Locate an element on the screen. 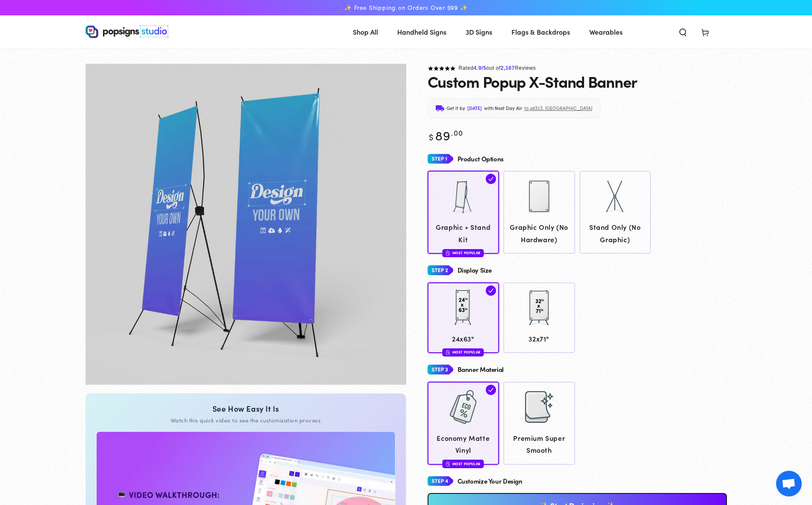 This screenshot has height=505, width=812. a: Graphic + Stand Kit Graphic + Stand Kit Most Popular is located at coordinates (463, 212).